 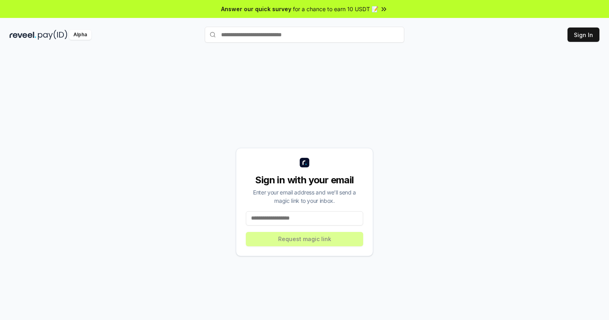 I want to click on img: reveel_dark, so click(x=23, y=35).